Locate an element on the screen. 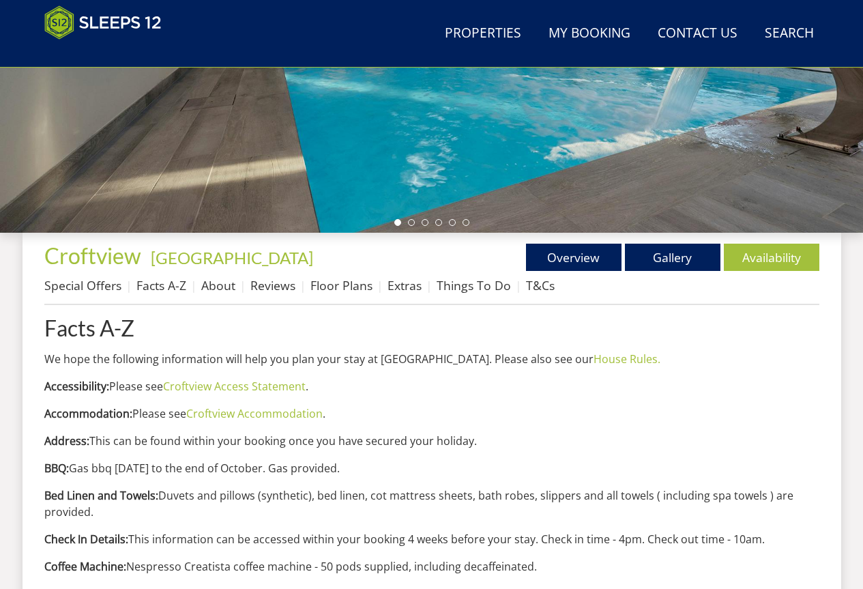 The image size is (863, 589). a: Croftview is located at coordinates (95, 255).